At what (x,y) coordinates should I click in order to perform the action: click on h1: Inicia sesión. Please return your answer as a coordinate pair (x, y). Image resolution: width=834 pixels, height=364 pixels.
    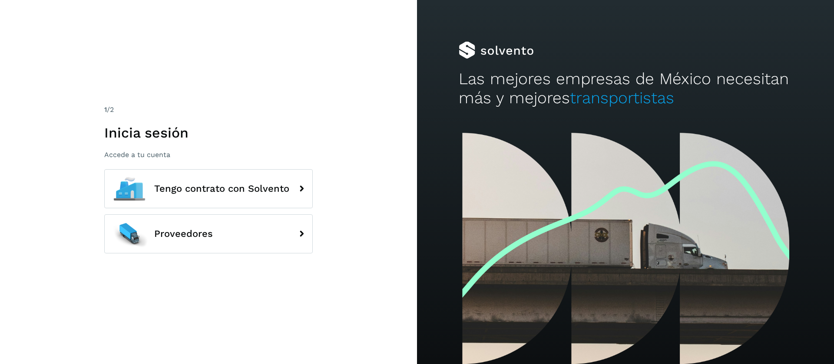
    Looking at the image, I should click on (208, 133).